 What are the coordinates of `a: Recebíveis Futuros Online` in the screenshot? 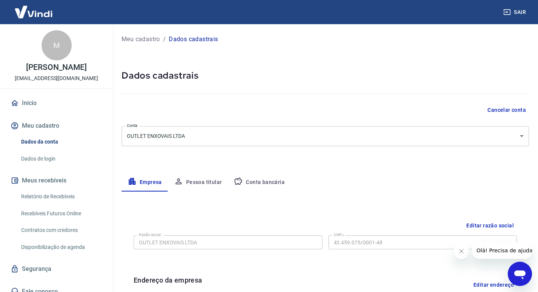 It's located at (61, 213).